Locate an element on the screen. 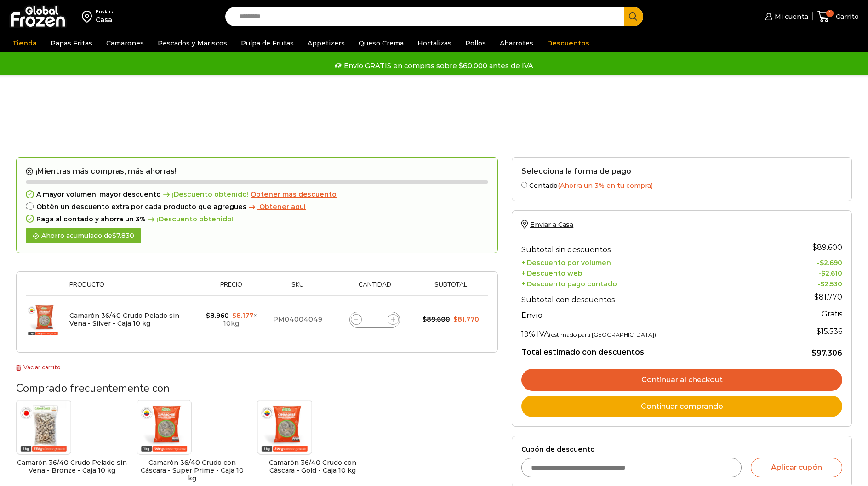 This screenshot has height=486, width=868. th: Subtotal con descuentos is located at coordinates (648, 297).